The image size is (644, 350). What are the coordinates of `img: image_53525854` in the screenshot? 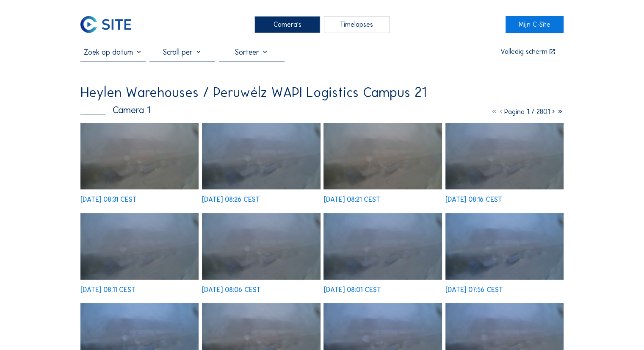 It's located at (139, 156).